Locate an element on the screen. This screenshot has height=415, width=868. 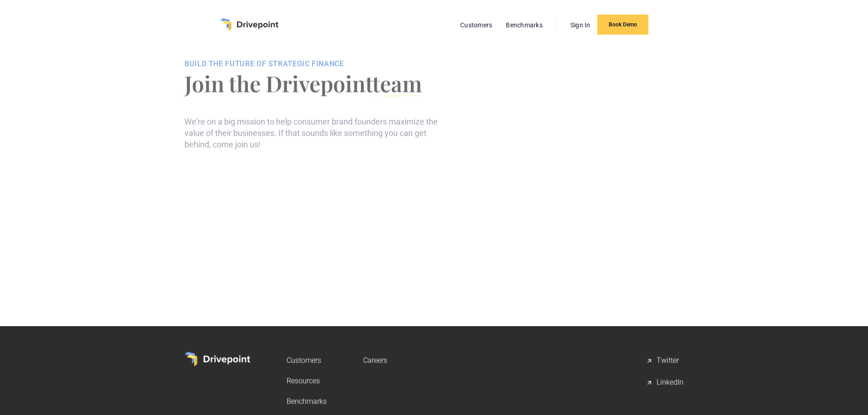
div: BUILD THE FUTURE OF STRATEGIC FINANCE is located at coordinates (317, 63).